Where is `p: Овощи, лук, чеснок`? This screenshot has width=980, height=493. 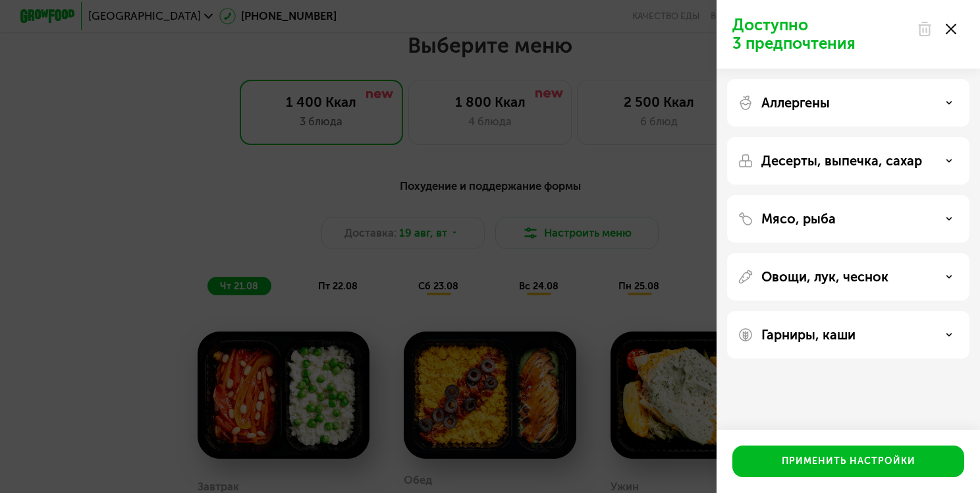
p: Овощи, лук, чеснок is located at coordinates (825, 277).